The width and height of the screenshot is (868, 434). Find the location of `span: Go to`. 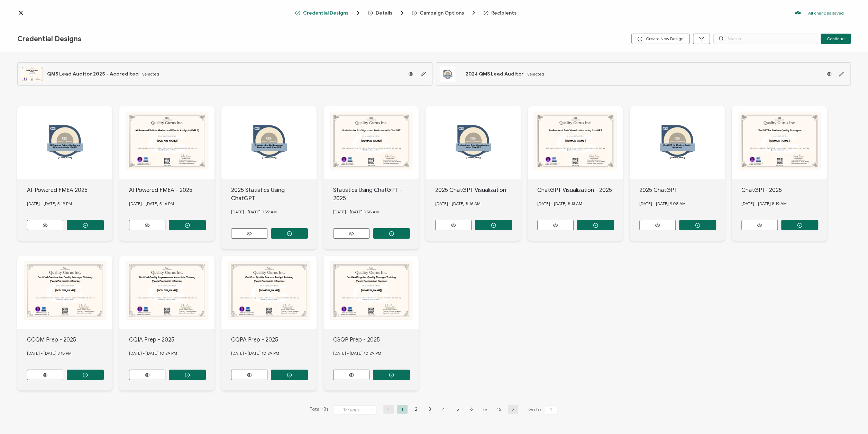

span: Go to is located at coordinates (544, 410).